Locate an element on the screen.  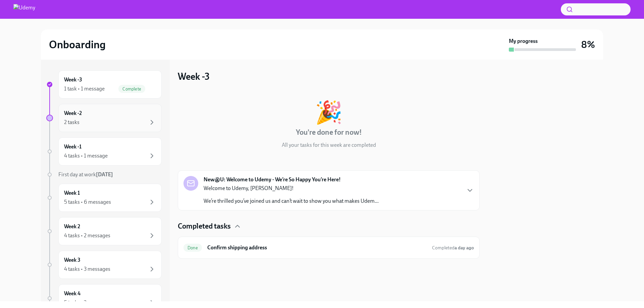
div: 2 tasks is located at coordinates (72, 123).